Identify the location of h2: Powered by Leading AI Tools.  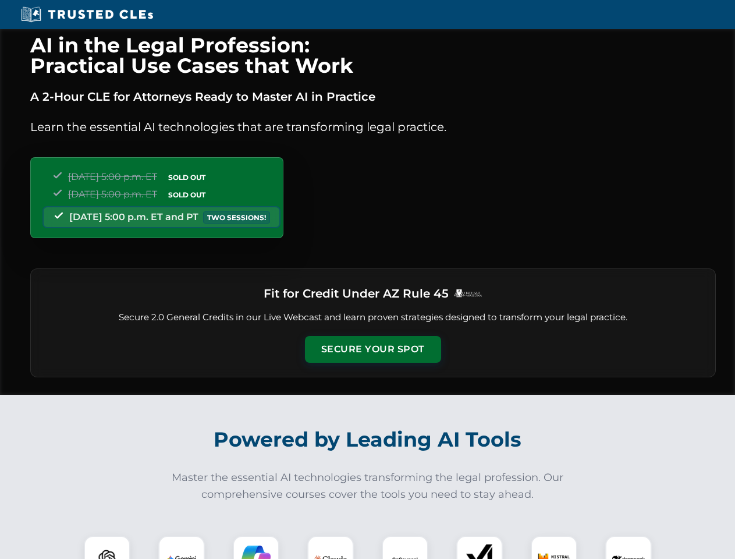
(368, 439).